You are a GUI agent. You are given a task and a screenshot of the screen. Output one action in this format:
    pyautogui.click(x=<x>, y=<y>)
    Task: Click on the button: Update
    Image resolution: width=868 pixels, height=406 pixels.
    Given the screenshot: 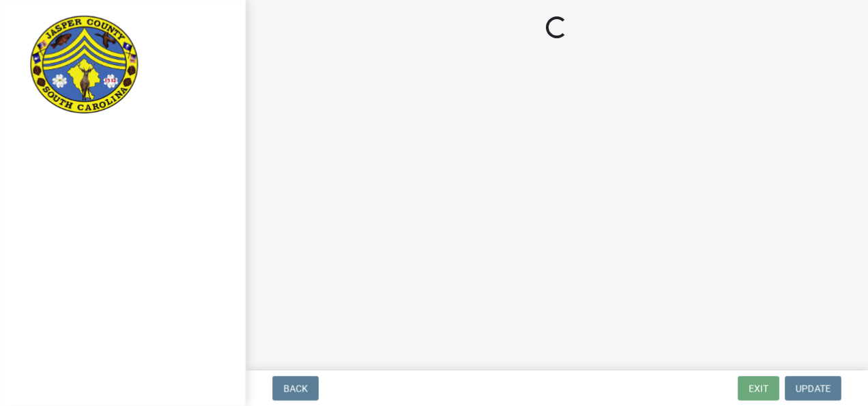 What is the action you would take?
    pyautogui.click(x=813, y=388)
    